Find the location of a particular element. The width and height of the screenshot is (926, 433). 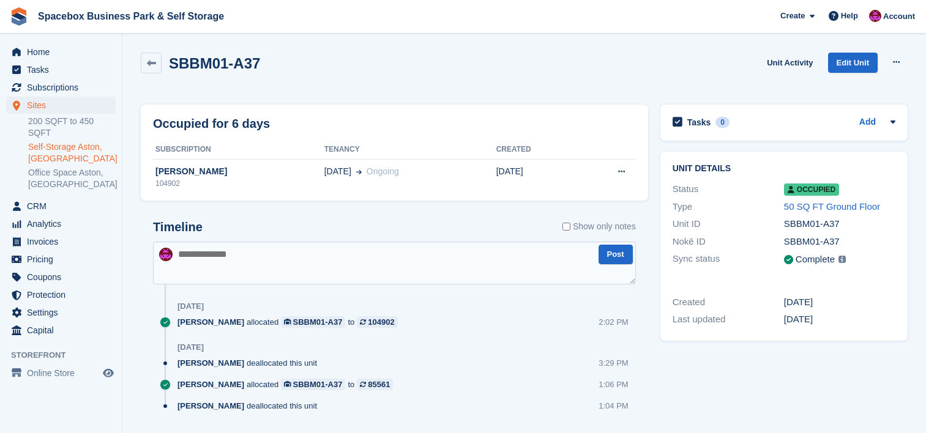

span: Help is located at coordinates (850, 16).